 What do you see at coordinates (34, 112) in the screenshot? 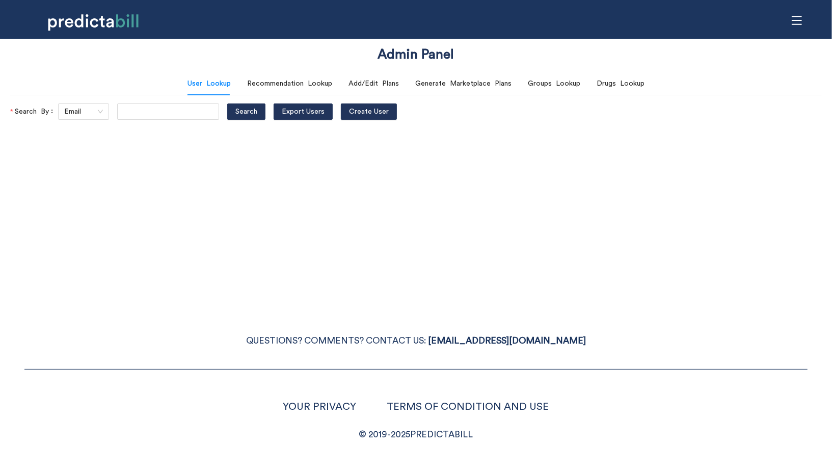
I see `label: Search By` at bounding box center [34, 112].